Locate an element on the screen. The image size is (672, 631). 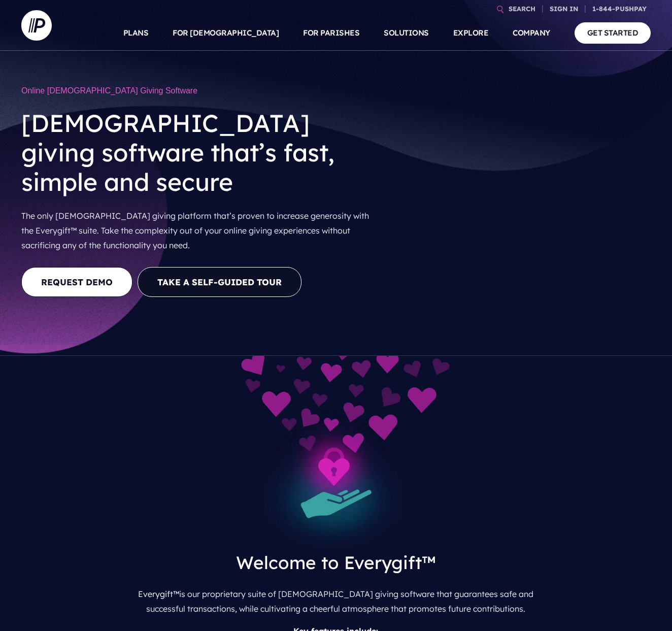
a: GET STARTED is located at coordinates (613, 33).